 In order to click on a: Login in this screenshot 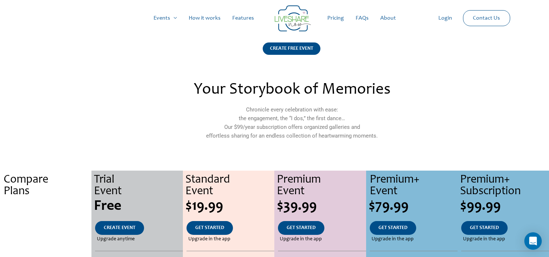, I will do `click(445, 18)`.